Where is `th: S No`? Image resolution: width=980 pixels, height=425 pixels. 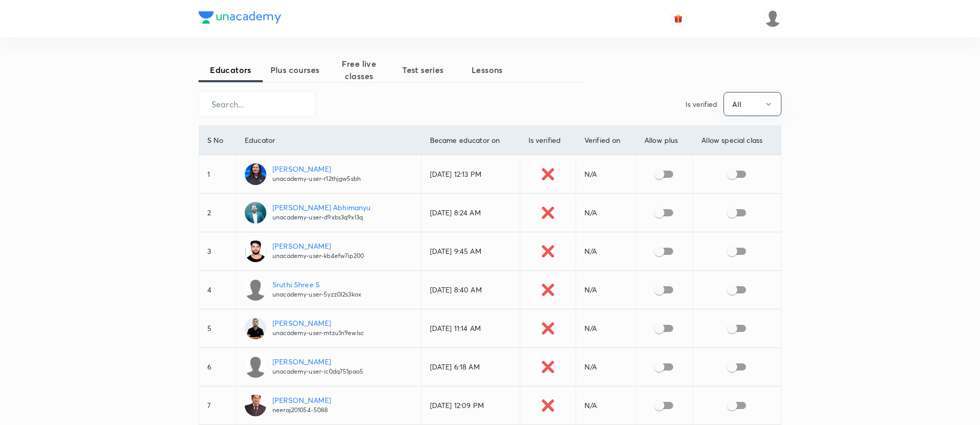 th: S No is located at coordinates (217, 140).